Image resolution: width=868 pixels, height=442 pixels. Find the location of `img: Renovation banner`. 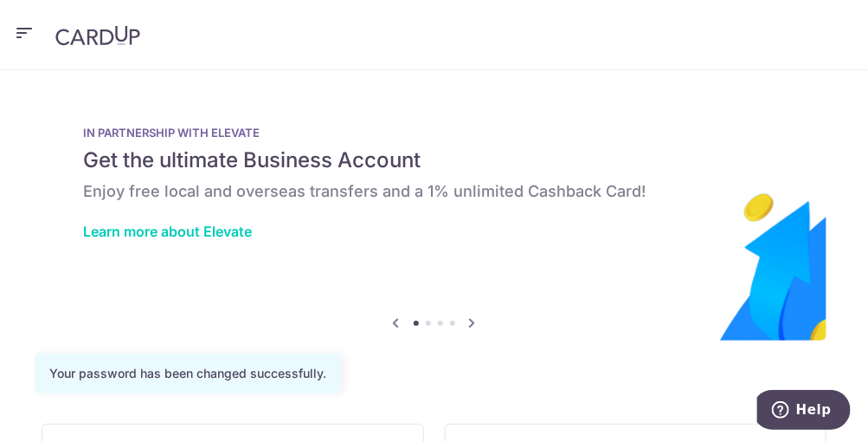

img: Renovation banner is located at coordinates (434, 219).